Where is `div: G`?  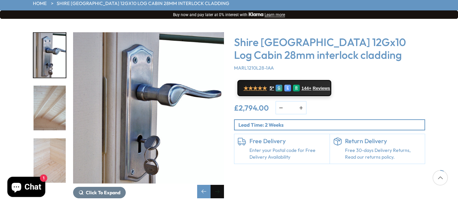
div: G is located at coordinates (279, 88).